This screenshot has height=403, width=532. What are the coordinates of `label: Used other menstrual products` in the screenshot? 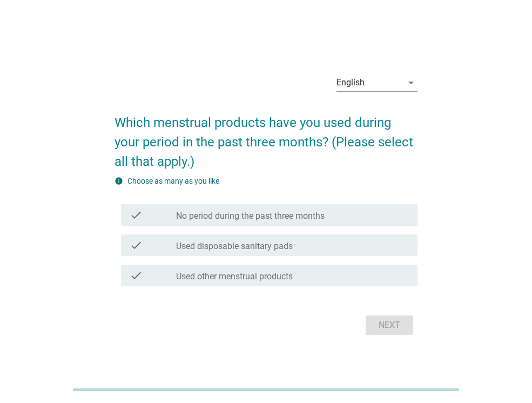 It's located at (234, 276).